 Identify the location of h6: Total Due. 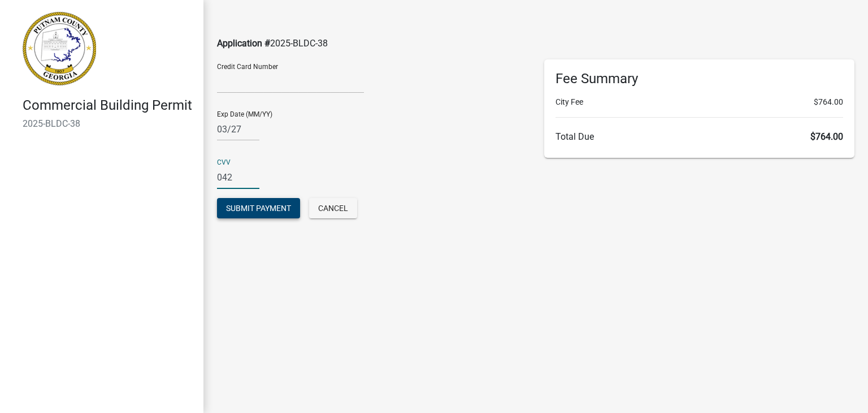
(699, 136).